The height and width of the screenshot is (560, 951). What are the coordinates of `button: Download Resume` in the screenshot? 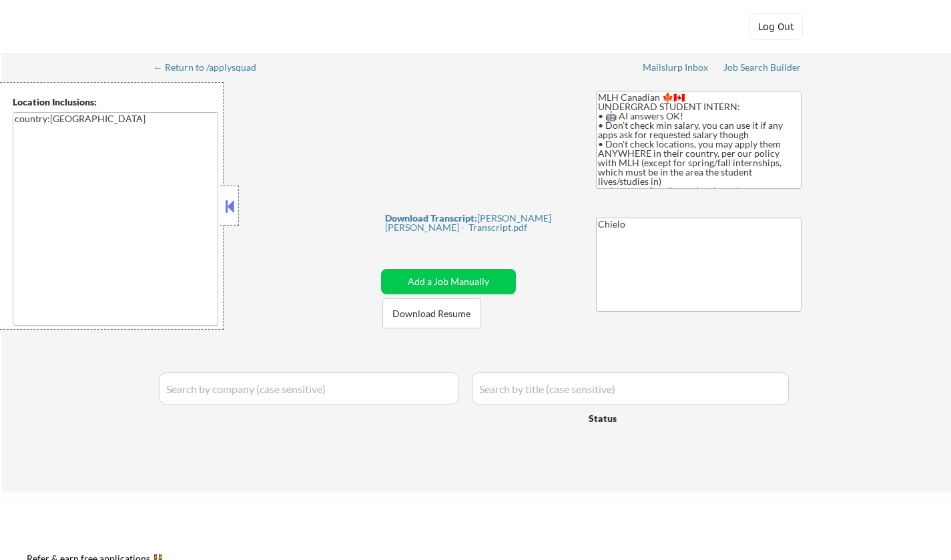 It's located at (432, 313).